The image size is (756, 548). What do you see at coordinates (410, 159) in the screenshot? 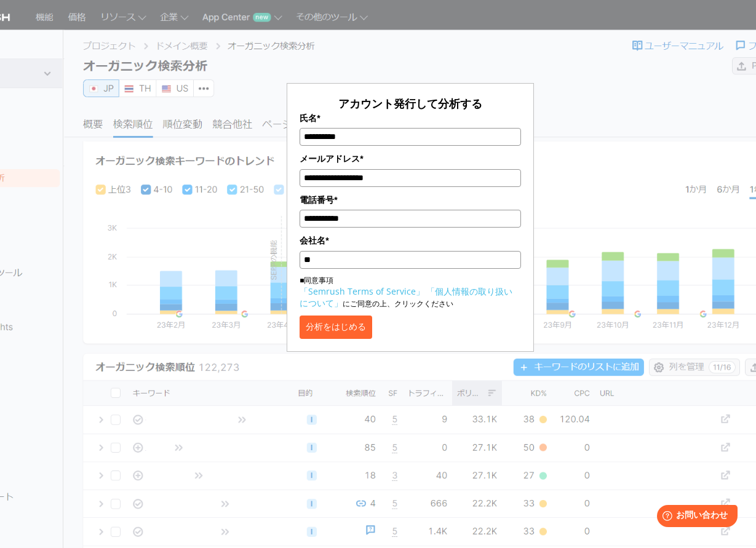
I see `label: メールアドレス*` at bounding box center [410, 159].